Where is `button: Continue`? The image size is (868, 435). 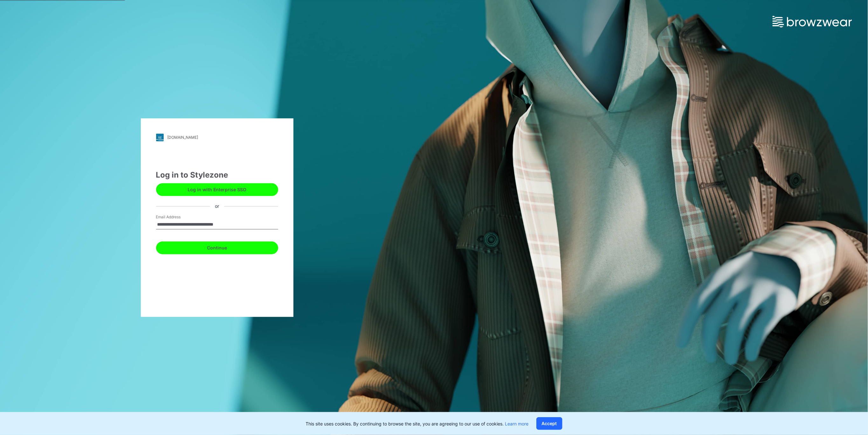 button: Continue is located at coordinates (217, 248).